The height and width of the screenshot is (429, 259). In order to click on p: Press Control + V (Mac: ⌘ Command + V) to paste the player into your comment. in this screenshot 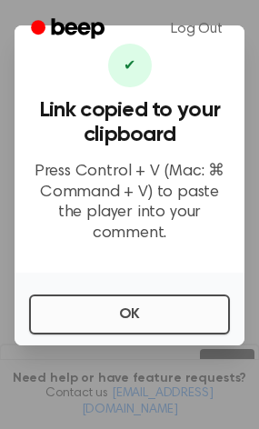, I will do `click(129, 203)`.